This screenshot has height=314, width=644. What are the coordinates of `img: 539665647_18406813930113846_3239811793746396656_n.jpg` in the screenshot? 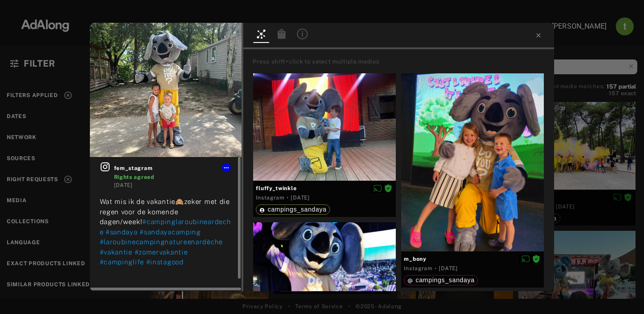 It's located at (166, 90).